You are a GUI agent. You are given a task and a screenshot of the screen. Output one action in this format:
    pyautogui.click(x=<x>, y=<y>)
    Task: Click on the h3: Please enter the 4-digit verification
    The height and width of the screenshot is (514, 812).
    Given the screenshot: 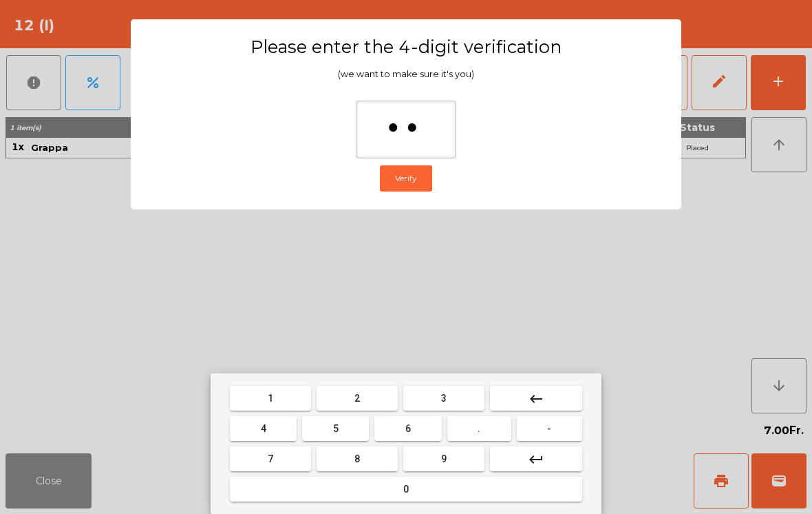 What is the action you would take?
    pyautogui.click(x=406, y=46)
    